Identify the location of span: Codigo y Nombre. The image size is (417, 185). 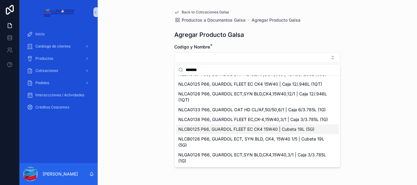
(192, 47).